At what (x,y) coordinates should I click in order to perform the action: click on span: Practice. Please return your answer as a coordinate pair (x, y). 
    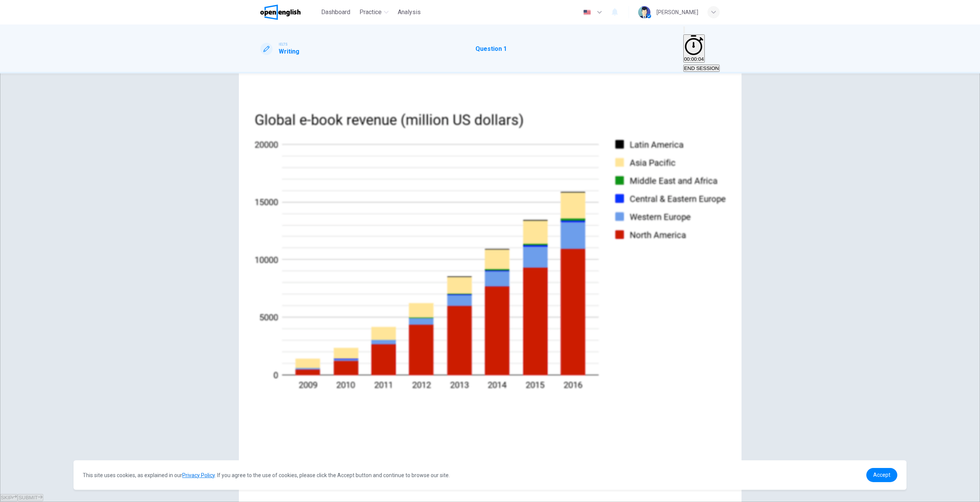
    Looking at the image, I should click on (370, 12).